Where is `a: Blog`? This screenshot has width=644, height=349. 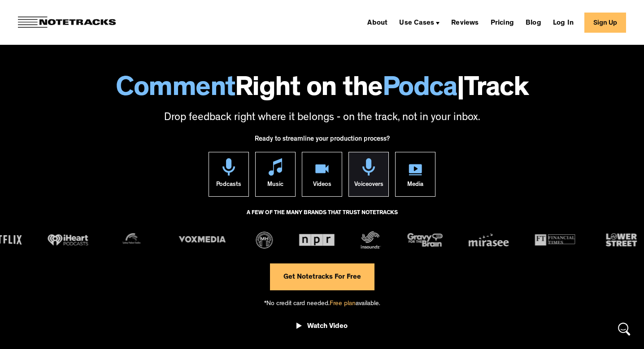 a: Blog is located at coordinates (533, 22).